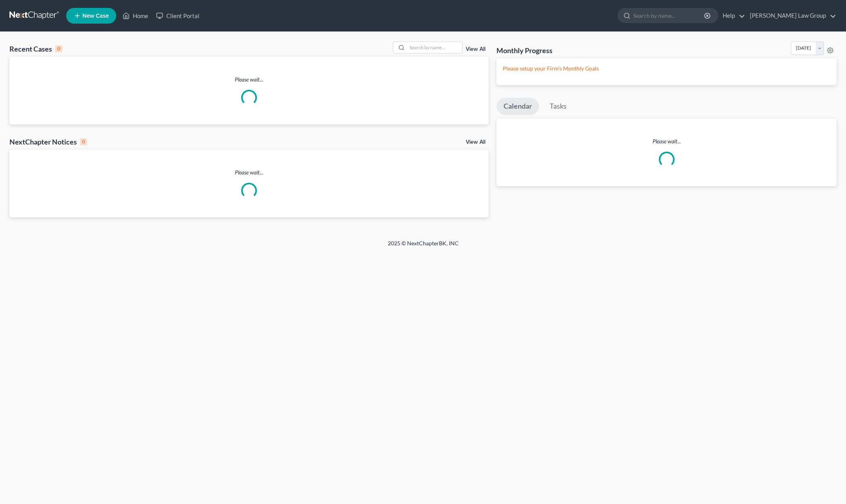 The image size is (846, 504). Describe the element at coordinates (178, 16) in the screenshot. I see `a: Client Portal` at that location.